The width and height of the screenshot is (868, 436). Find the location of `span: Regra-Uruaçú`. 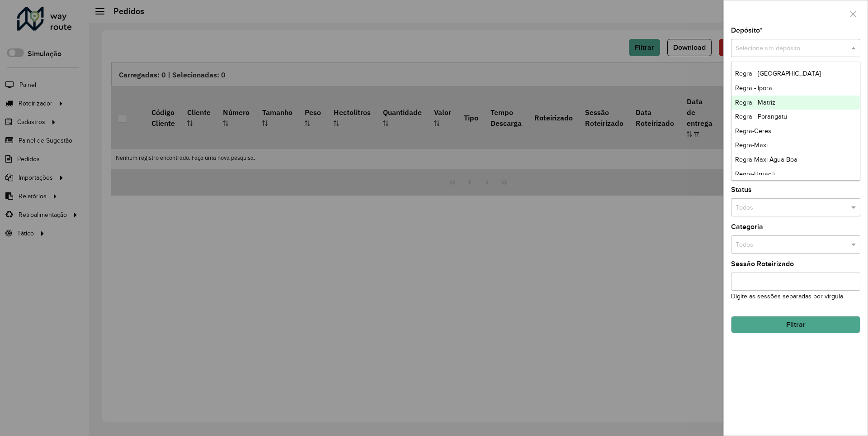

span: Regra-Uruaçú is located at coordinates (755, 174).